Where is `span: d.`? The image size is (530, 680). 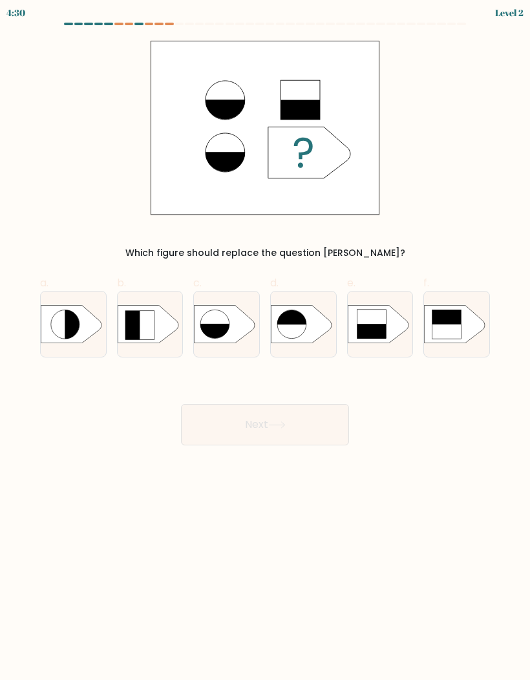
span: d. is located at coordinates (274, 282).